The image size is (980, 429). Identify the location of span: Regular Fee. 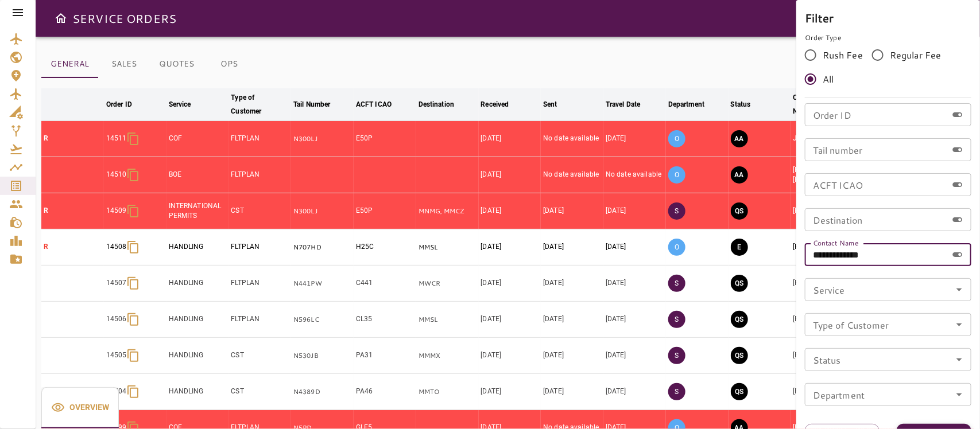
(915, 55).